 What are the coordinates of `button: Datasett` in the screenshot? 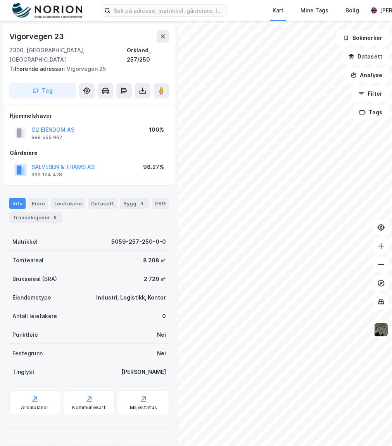 It's located at (365, 57).